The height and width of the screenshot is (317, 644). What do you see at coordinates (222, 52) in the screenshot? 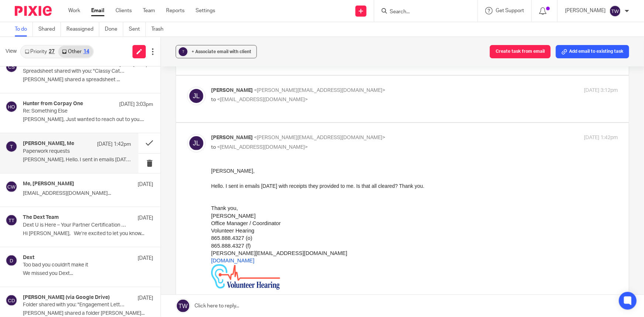
I see `span: + Associate email with client` at bounding box center [222, 52].